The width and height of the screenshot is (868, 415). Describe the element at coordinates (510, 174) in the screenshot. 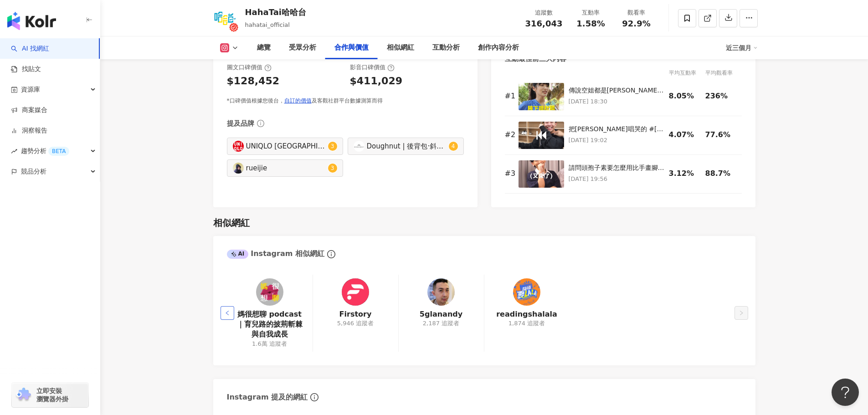

I see `div: # 3` at that location.